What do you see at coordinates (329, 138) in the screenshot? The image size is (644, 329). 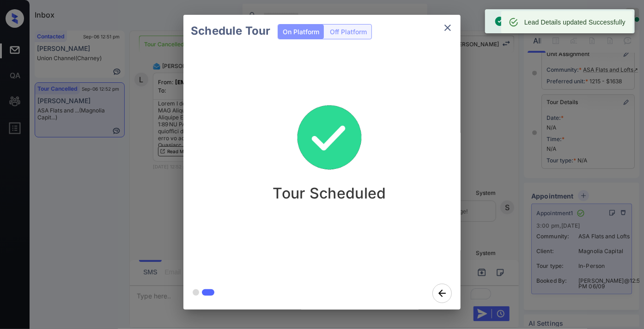 I see `img: success.888e7dccd4847a8d9502.gif` at bounding box center [329, 138].